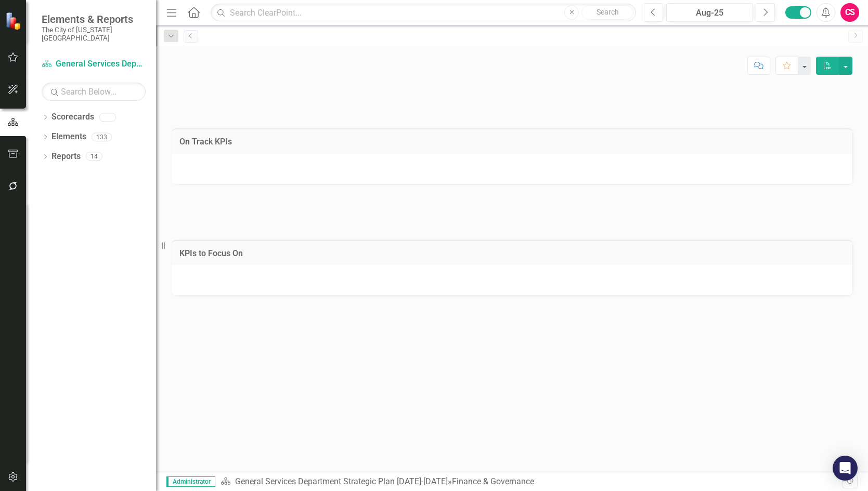 This screenshot has width=868, height=491. Describe the element at coordinates (709, 13) in the screenshot. I see `button: Aug-25` at that location.